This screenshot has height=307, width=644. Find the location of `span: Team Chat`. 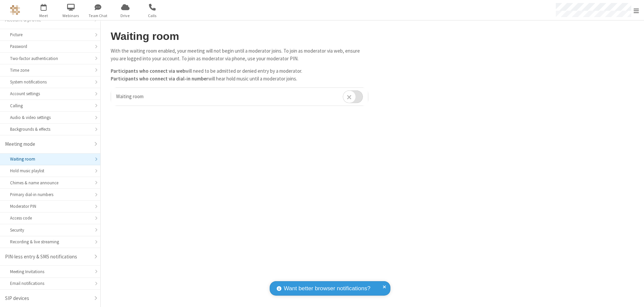

span: Team Chat is located at coordinates (98, 16).